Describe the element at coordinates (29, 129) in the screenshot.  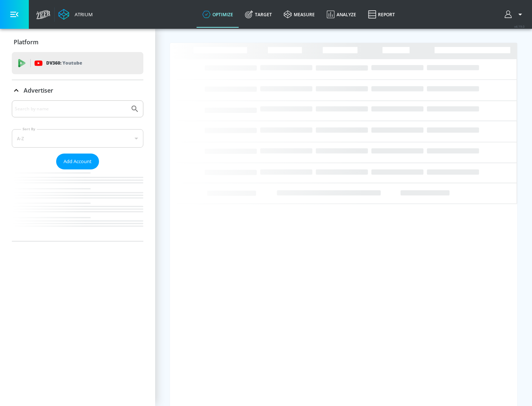
I see `label: Sort By` at that location.